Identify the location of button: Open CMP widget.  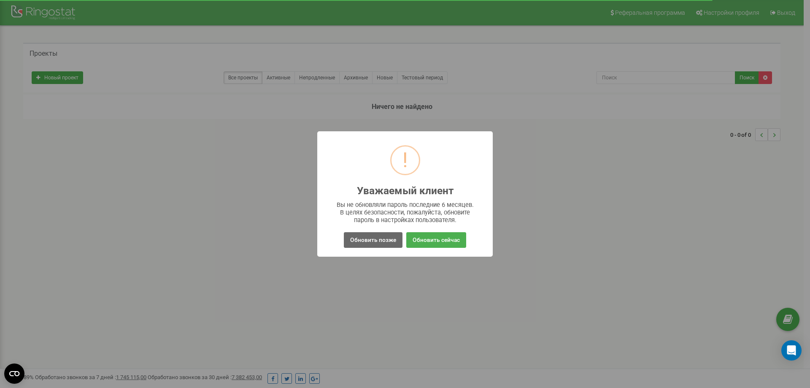
(14, 373).